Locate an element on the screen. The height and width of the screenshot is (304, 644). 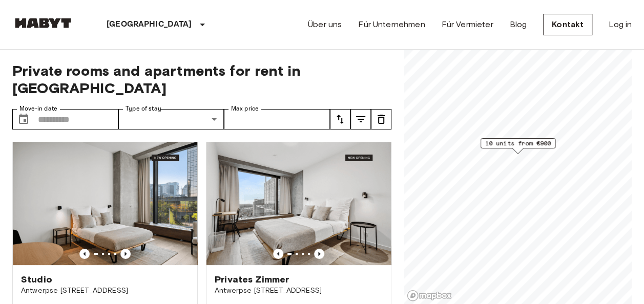
a: Kontakt is located at coordinates (568, 24).